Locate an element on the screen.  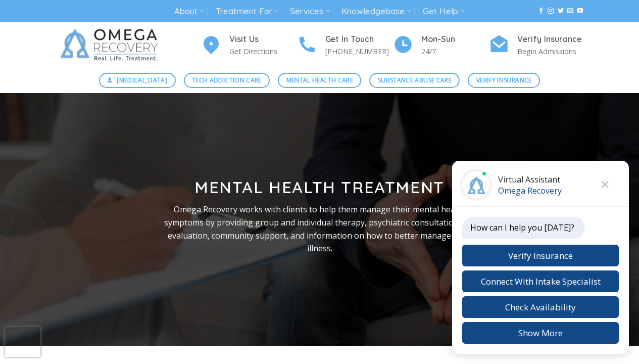
span: Substance Abuse Care is located at coordinates (415, 80).